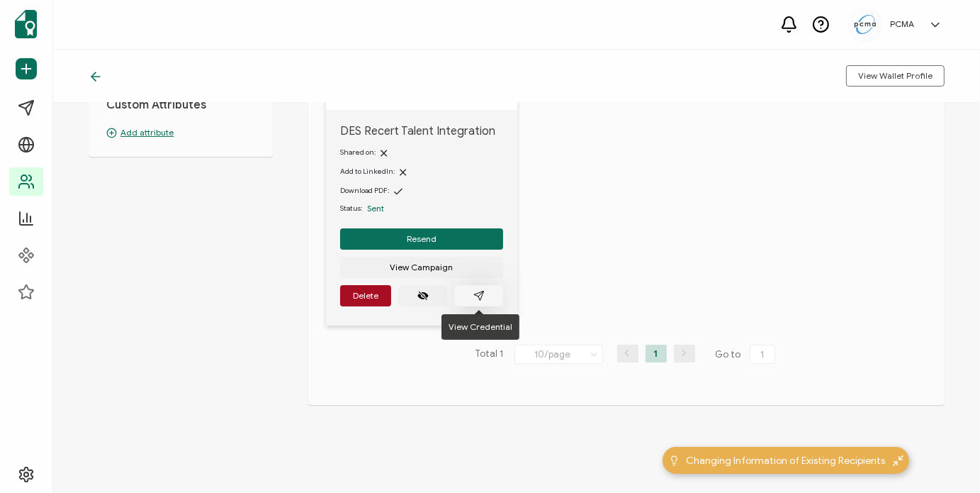 This screenshot has width=980, height=493. Describe the element at coordinates (902, 24) in the screenshot. I see `h5: PCMA` at that location.